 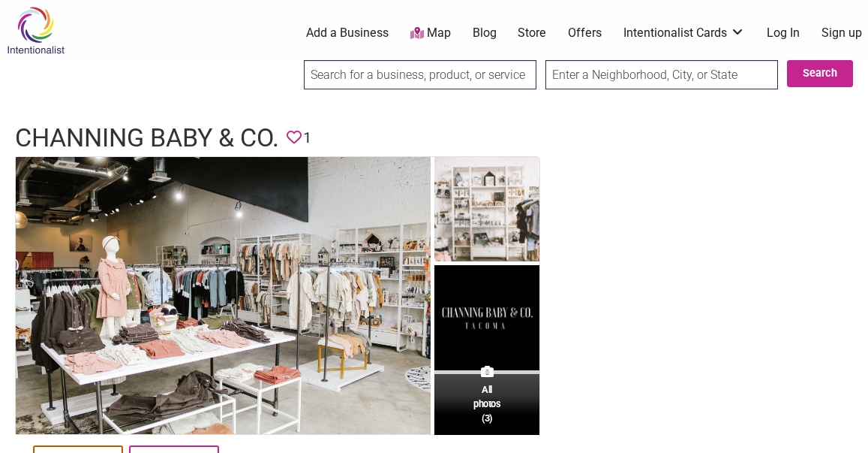 What do you see at coordinates (348, 33) in the screenshot?
I see `a: Add a Business` at bounding box center [348, 33].